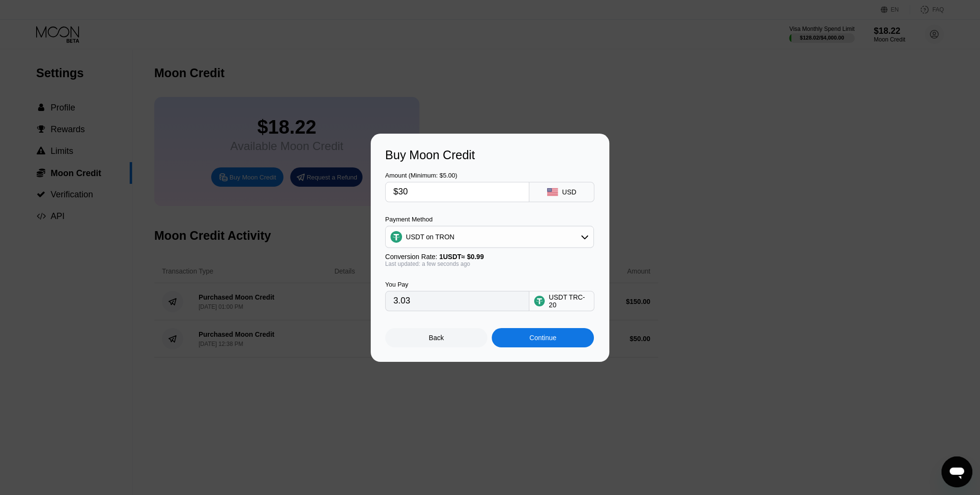 This screenshot has width=980, height=495. Describe the element at coordinates (489, 264) in the screenshot. I see `div: Last updated: a few seconds ago` at that location.